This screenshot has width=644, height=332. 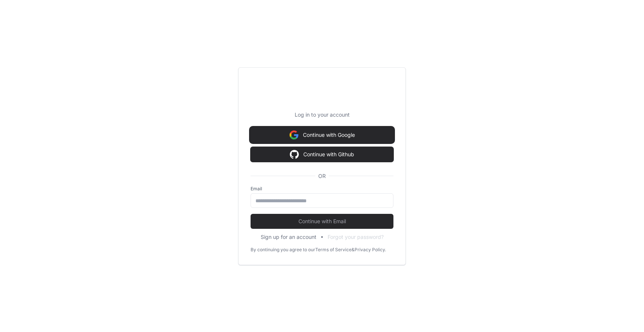 What do you see at coordinates (322, 154) in the screenshot?
I see `button: Continue with Github` at bounding box center [322, 154].